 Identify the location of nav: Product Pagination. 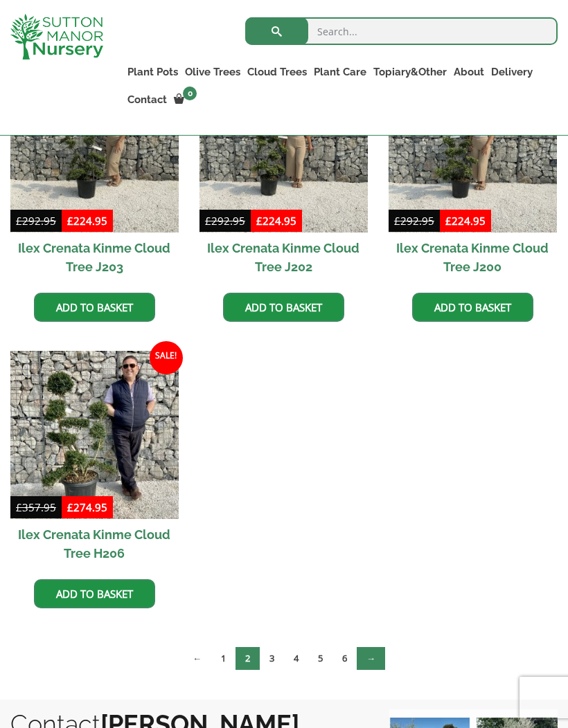
(284, 661).